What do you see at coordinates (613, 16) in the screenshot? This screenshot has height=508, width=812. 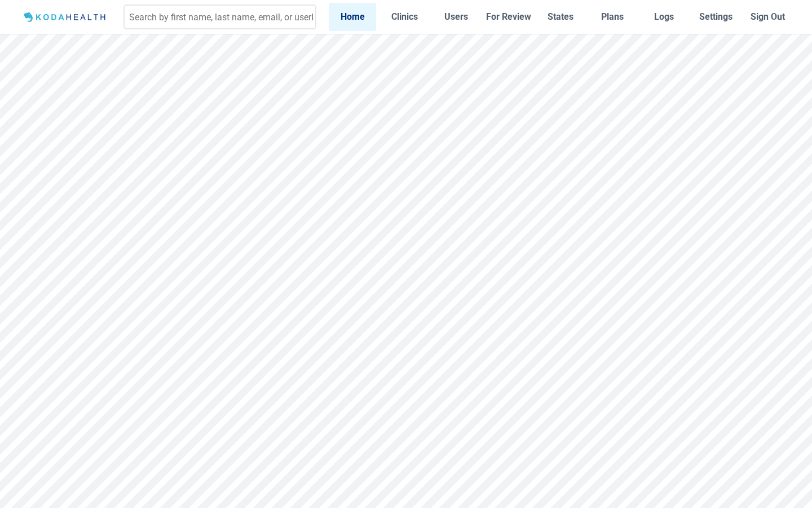 I see `a: Plans` at bounding box center [613, 16].